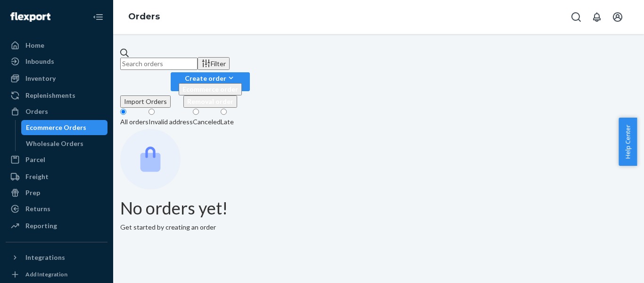 The height and width of the screenshot is (283, 644). Describe the element at coordinates (56, 159) in the screenshot. I see `a: Parcel` at that location.